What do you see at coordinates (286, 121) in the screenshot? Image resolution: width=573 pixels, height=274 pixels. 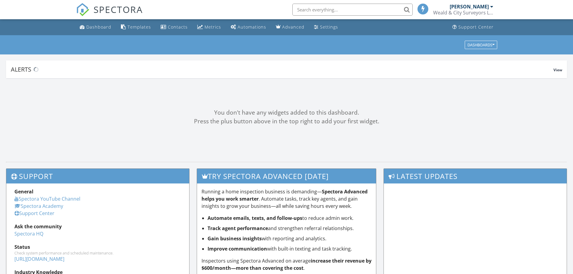 I see `div: Press the plus button above in the top right to add your first widget.` at bounding box center [286, 121].